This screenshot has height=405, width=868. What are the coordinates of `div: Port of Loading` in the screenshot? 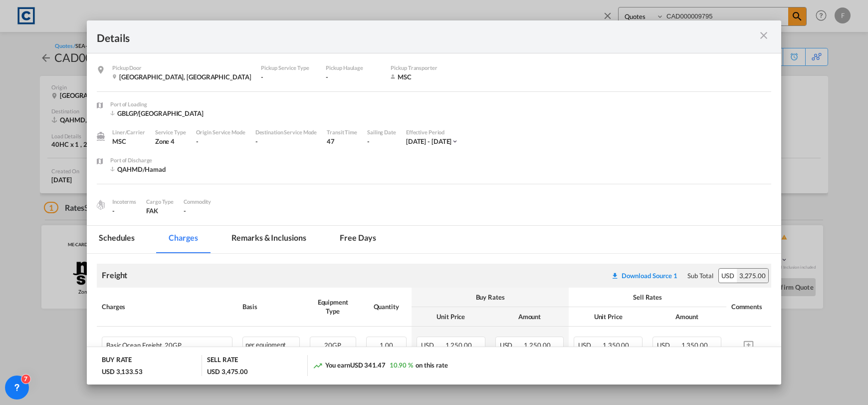 It's located at (157, 104).